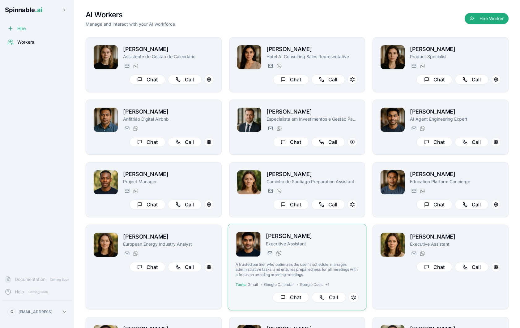 Image resolution: width=520 pixels, height=328 pixels. What do you see at coordinates (249, 120) in the screenshot?
I see `img: Paul Santos` at bounding box center [249, 120].